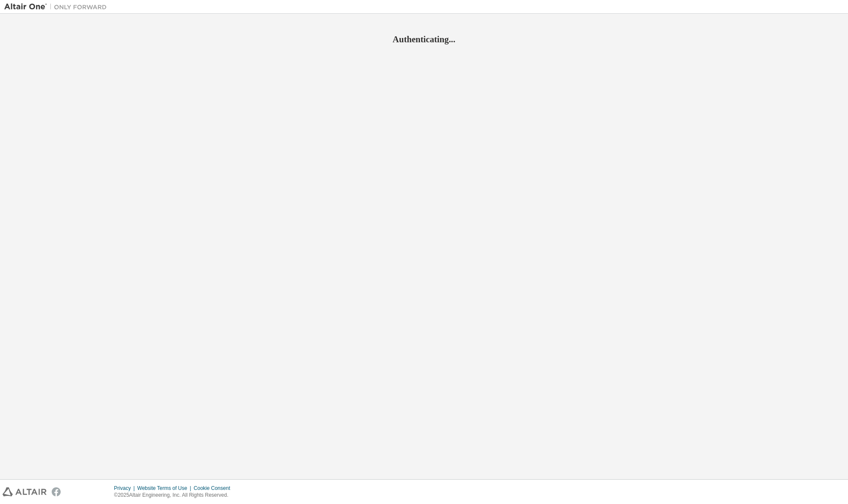  I want to click on img: altair_logo.svg, so click(24, 491).